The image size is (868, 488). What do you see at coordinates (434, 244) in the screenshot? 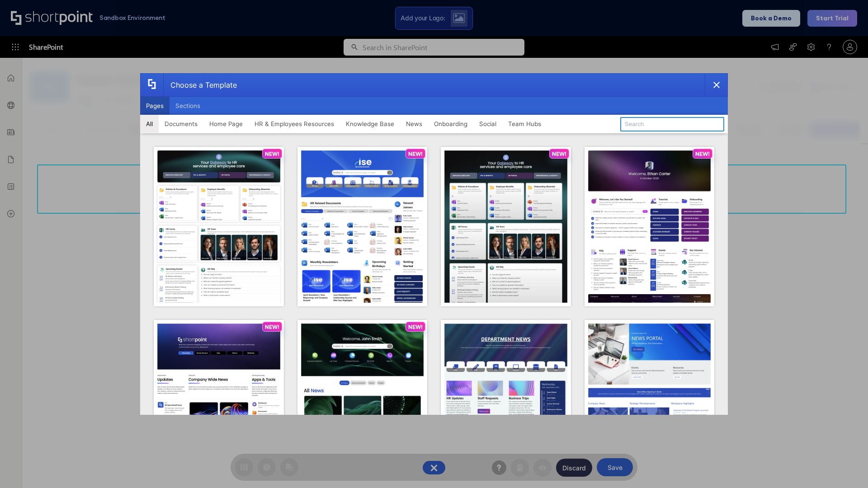
I see `div: template selector` at bounding box center [434, 244].